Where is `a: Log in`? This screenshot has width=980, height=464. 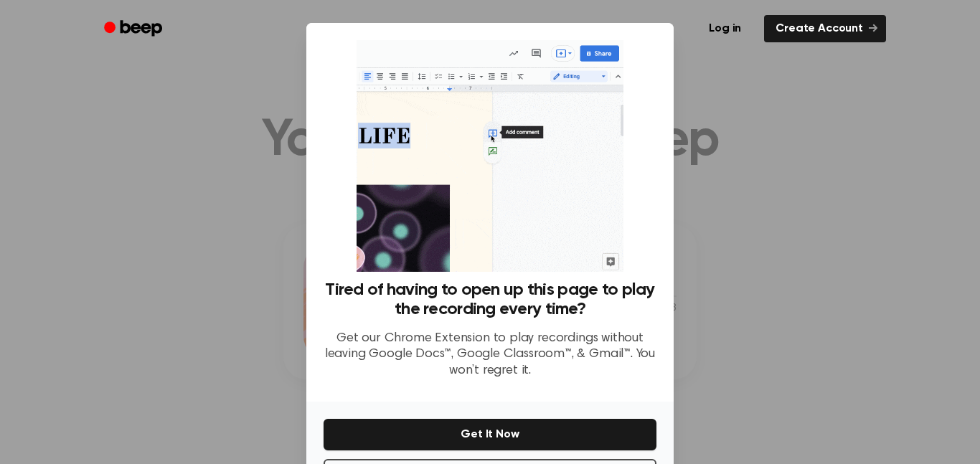 a: Log in is located at coordinates (724, 29).